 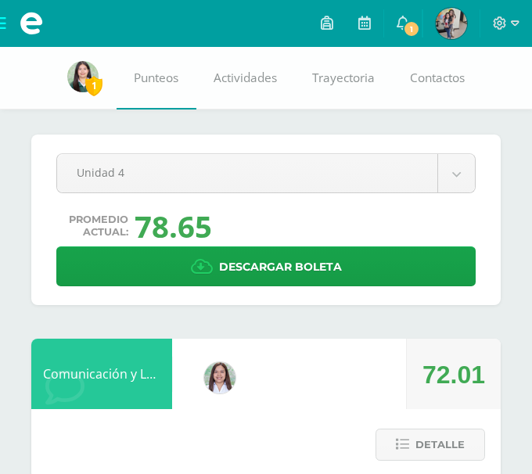 What do you see at coordinates (102, 374) in the screenshot?
I see `div: Comunicación y Lenguaje, Inglés` at bounding box center [102, 374].